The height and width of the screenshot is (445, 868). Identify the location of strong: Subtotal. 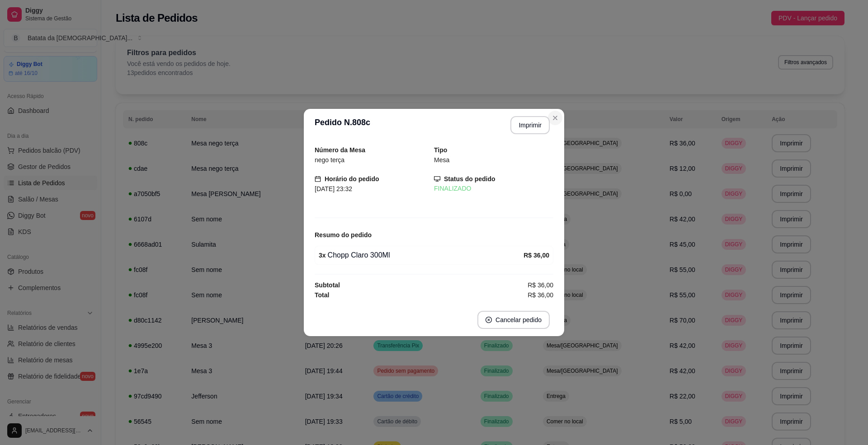
(327, 285).